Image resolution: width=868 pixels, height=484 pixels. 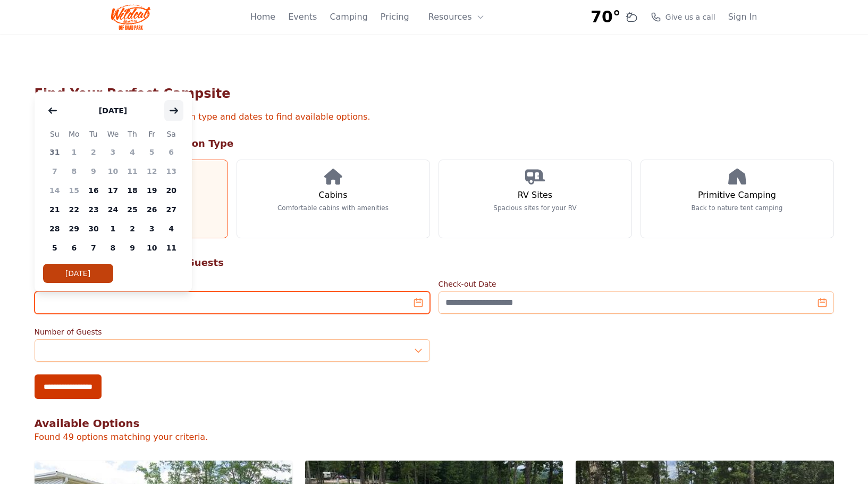 I want to click on h2: Step 1: Choose Accommodation Type, so click(x=434, y=144).